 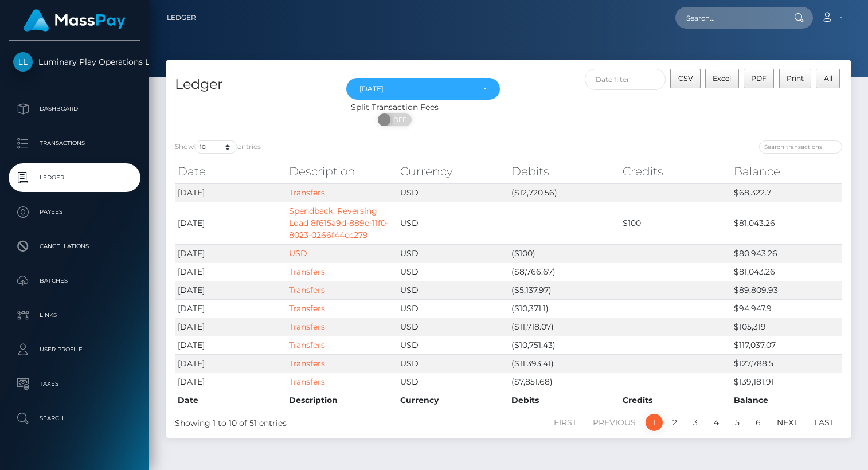 I want to click on a: Spendback: Reversing Load 8f615a9d-889e-11f0-8023-0266f44cc279, so click(x=339, y=223).